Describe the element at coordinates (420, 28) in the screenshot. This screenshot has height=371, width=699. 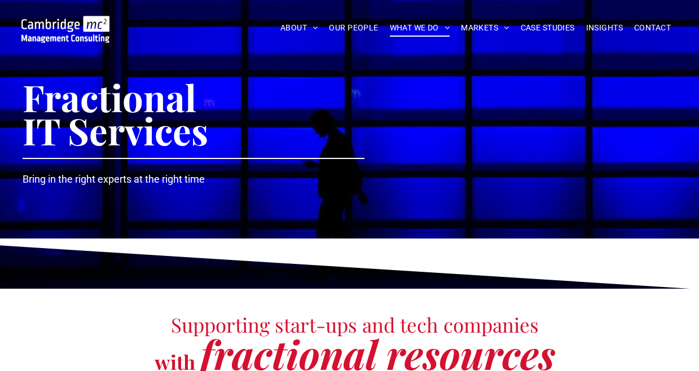
I see `a: WHAT WE DO` at that location.